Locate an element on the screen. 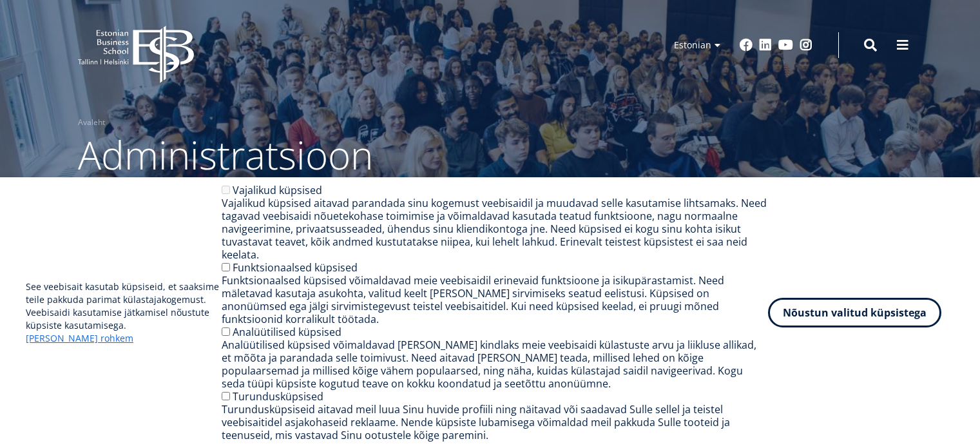 Image resolution: width=980 pixels, height=448 pixels. button: Nõustun valitud küpsistega is located at coordinates (854, 313).